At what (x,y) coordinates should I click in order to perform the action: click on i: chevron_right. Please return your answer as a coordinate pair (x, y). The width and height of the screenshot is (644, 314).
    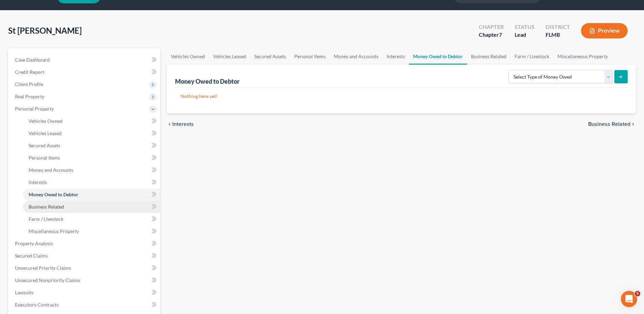
    Looking at the image, I should click on (633, 124).